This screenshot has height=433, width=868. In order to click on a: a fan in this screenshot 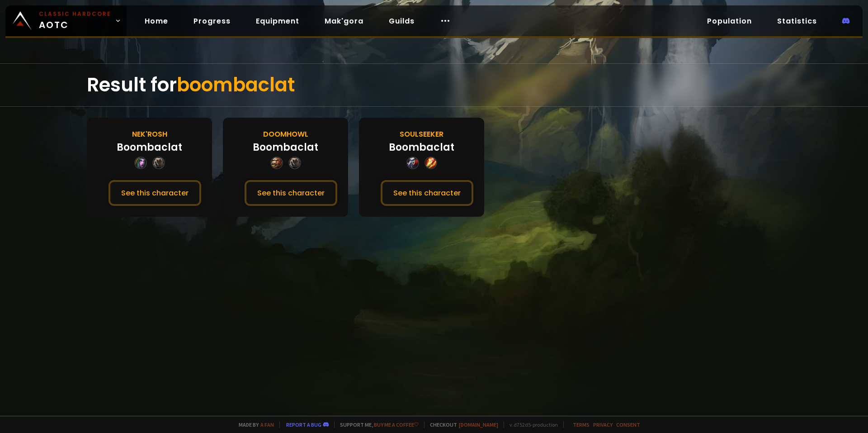, I will do `click(267, 425)`.